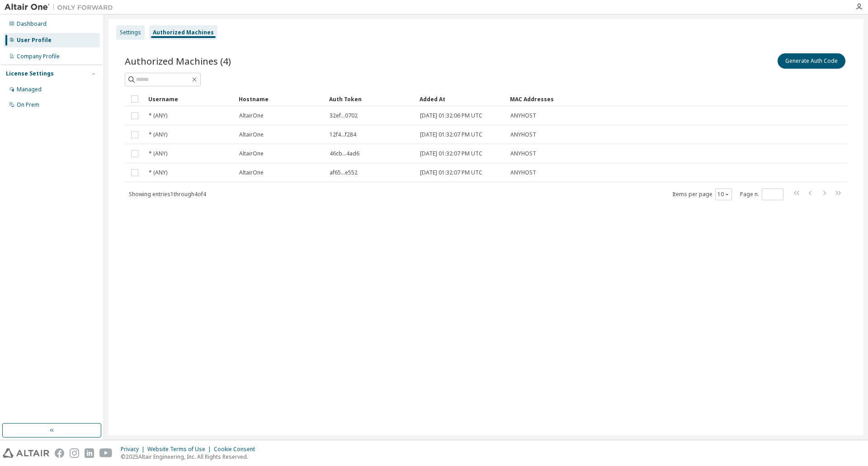 The height and width of the screenshot is (466, 868). What do you see at coordinates (811, 61) in the screenshot?
I see `button: Generate Auth Code` at bounding box center [811, 61].